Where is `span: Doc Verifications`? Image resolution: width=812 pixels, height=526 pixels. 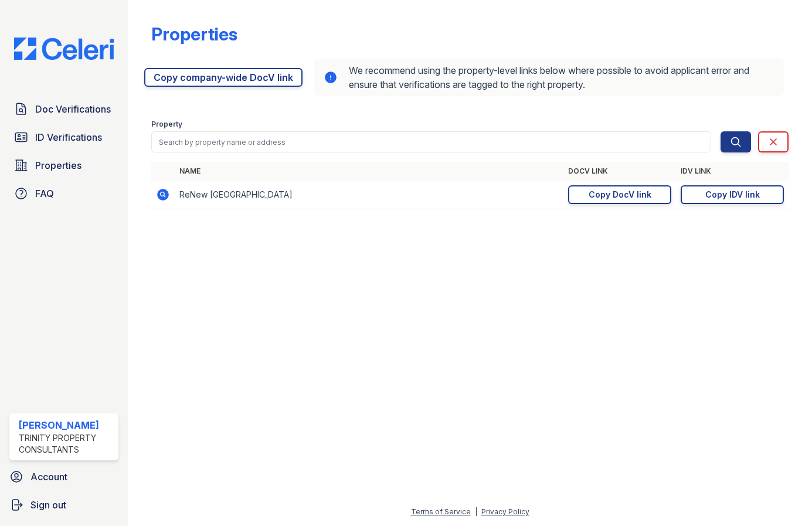 span: Doc Verifications is located at coordinates (73, 109).